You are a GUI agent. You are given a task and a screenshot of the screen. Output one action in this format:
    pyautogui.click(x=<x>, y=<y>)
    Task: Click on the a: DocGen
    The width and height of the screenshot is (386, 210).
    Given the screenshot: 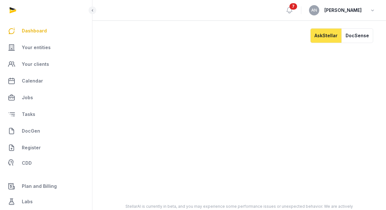 What is the action you would take?
    pyautogui.click(x=46, y=131)
    